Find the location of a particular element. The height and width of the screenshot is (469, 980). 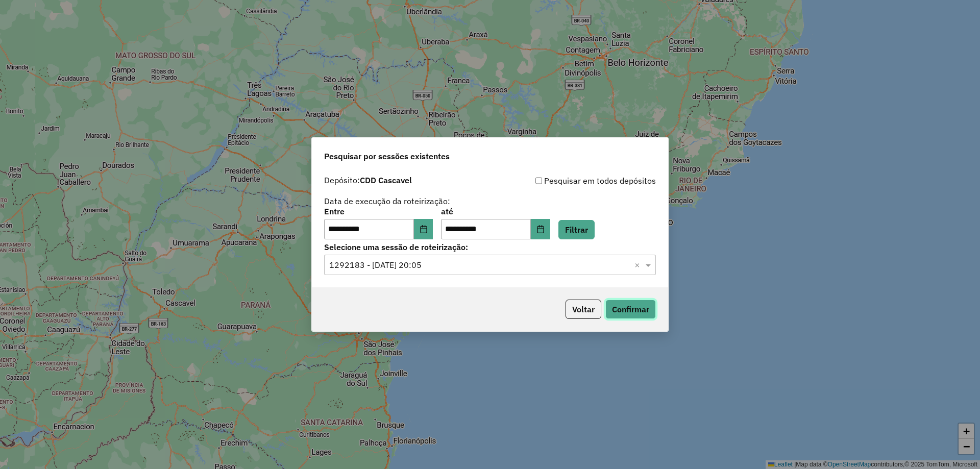

label: até is located at coordinates (495, 212).